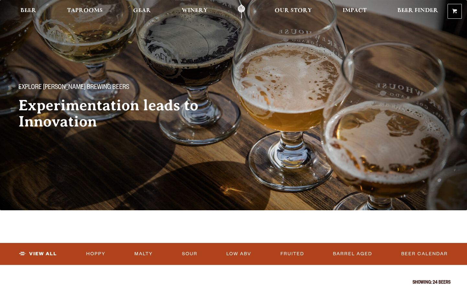 The width and height of the screenshot is (467, 296). Describe the element at coordinates (28, 11) in the screenshot. I see `span: Beer` at that location.